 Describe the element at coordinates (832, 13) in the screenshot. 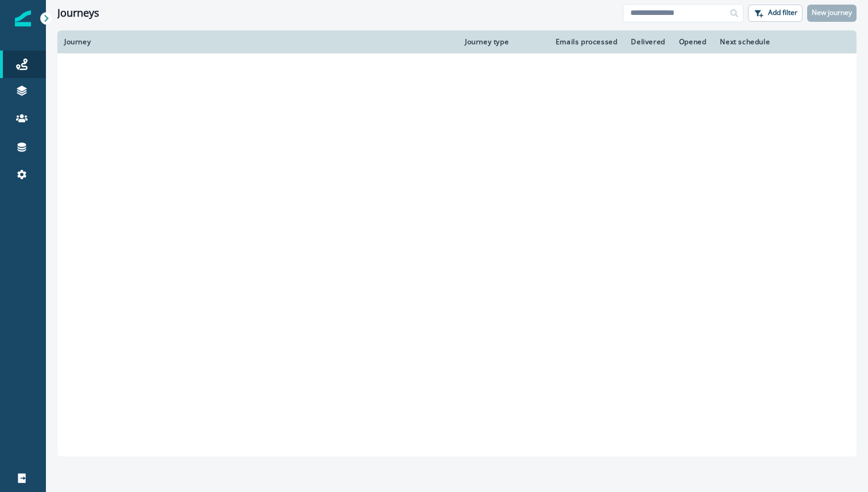

I see `p: New journey` at that location.